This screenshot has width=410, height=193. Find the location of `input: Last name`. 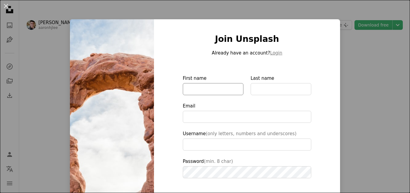

input: Last name is located at coordinates (281, 89).